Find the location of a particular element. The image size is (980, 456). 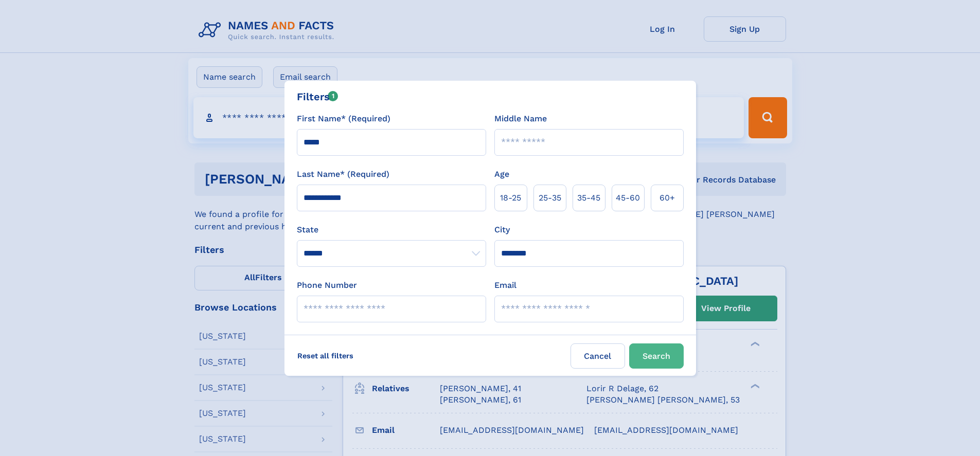

button: Search is located at coordinates (657, 356).